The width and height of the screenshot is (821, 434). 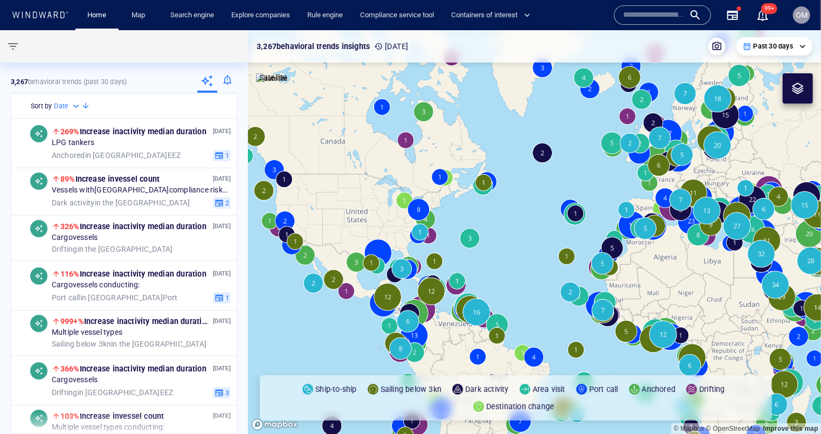 I want to click on span: 116%, so click(x=70, y=274).